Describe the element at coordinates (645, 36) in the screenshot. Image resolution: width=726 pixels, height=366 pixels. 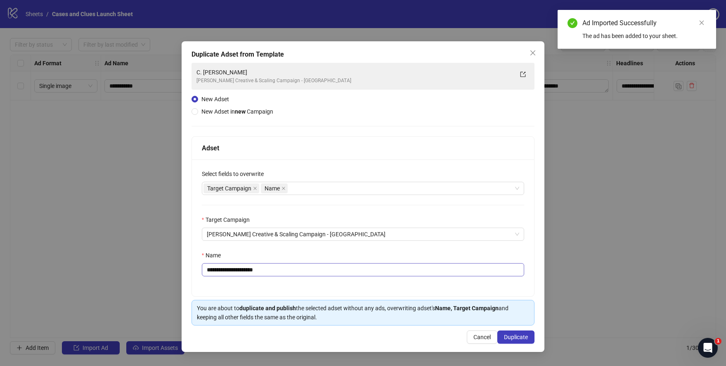
I see `div: The ad has been added to your sheet.` at that location.